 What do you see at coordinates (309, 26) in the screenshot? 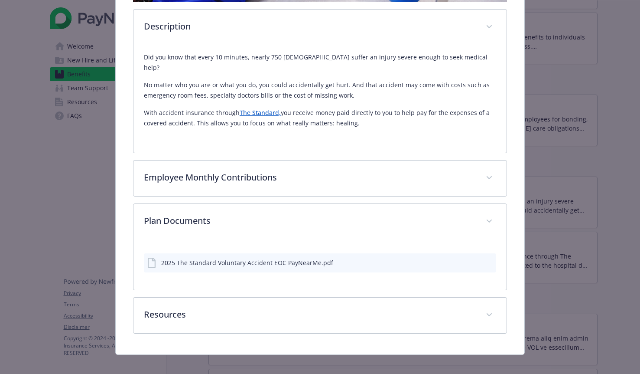
I see `p: Description` at bounding box center [309, 26].